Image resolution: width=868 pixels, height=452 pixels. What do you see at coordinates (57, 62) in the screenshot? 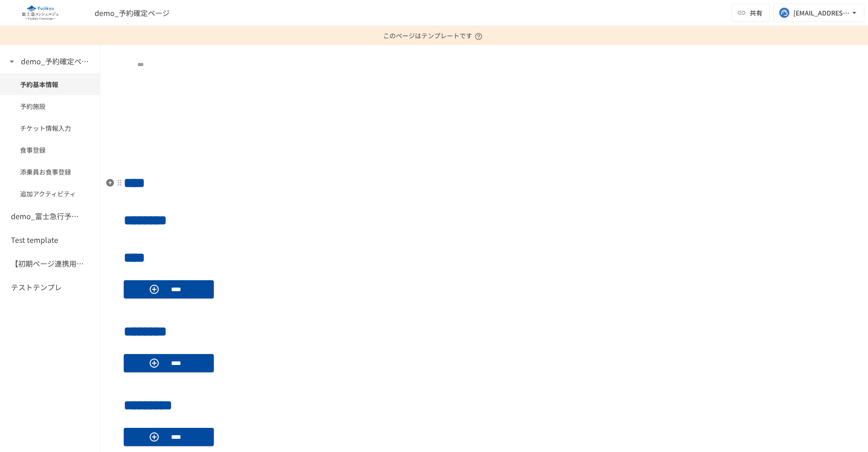
I see `h6: demo_予約確定ページ` at bounding box center [57, 62].